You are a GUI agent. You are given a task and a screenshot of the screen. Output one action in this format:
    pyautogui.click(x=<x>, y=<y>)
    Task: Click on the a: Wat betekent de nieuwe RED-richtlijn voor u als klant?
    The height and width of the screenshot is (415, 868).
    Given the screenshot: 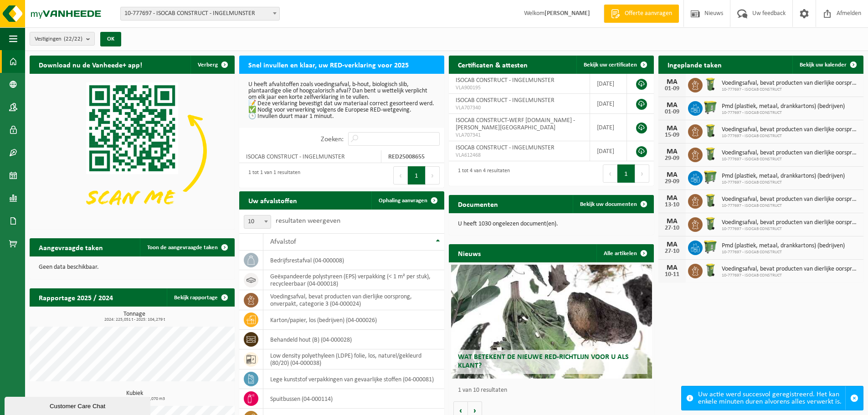 What is the action you would take?
    pyautogui.click(x=552, y=321)
    